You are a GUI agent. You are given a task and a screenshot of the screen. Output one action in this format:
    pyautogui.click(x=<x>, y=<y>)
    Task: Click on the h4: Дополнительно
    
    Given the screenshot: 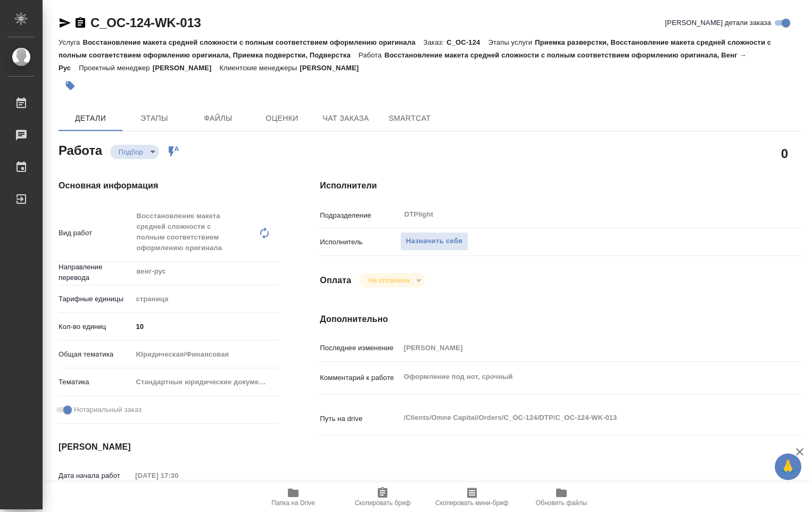 What is the action you would take?
    pyautogui.click(x=559, y=319)
    